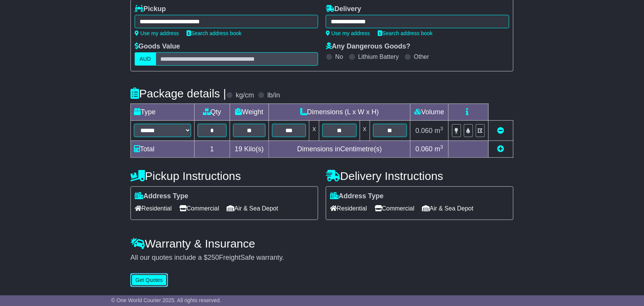 The width and height of the screenshot is (644, 306). What do you see at coordinates (273, 96) in the screenshot?
I see `label: lb/in` at bounding box center [273, 96].